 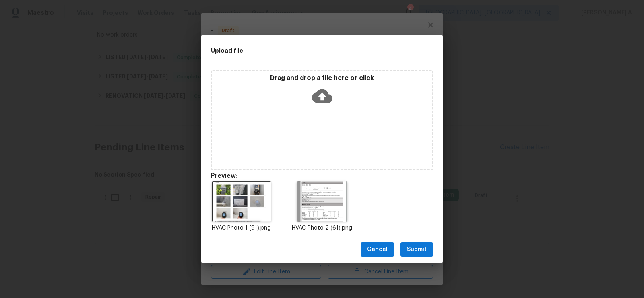 What do you see at coordinates (241, 228) in the screenshot?
I see `p: HVAC Photo 1 (91).png` at bounding box center [241, 228].